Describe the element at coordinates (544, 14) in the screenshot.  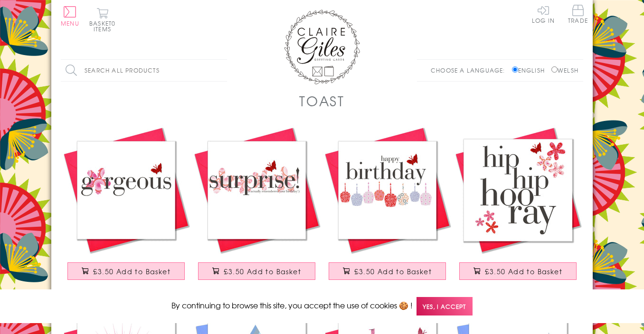
I see `a: Log In` at that location.